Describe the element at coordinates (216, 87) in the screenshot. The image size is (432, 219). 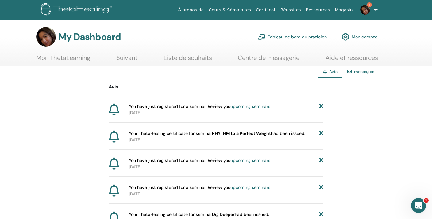
I see `p: Avis` at that location.